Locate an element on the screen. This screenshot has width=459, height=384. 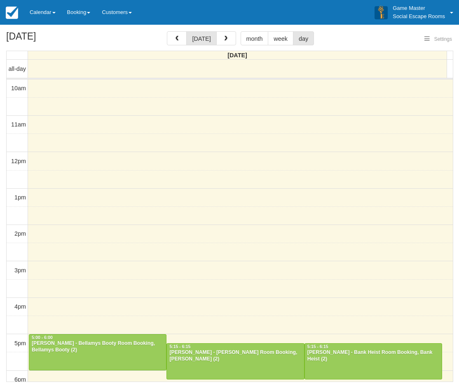
button: Settings is located at coordinates (438, 39).